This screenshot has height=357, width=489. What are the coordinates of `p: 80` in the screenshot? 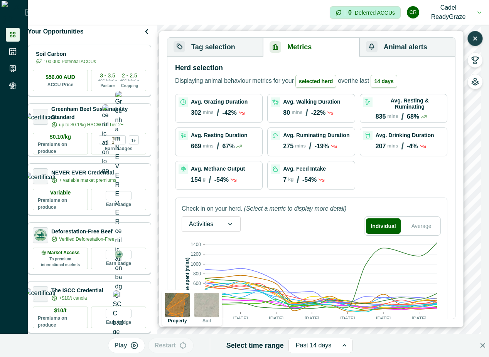 It's located at (286, 113).